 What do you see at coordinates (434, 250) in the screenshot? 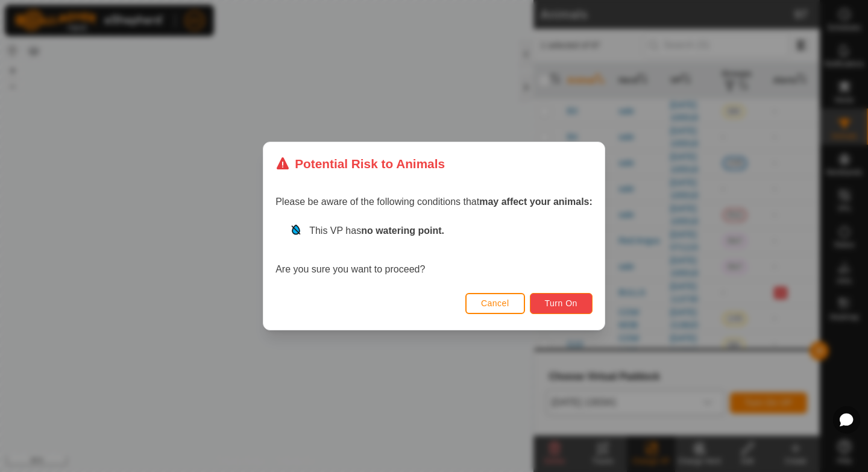
I see `div: Are you sure you want to proceed?` at bounding box center [434, 250].